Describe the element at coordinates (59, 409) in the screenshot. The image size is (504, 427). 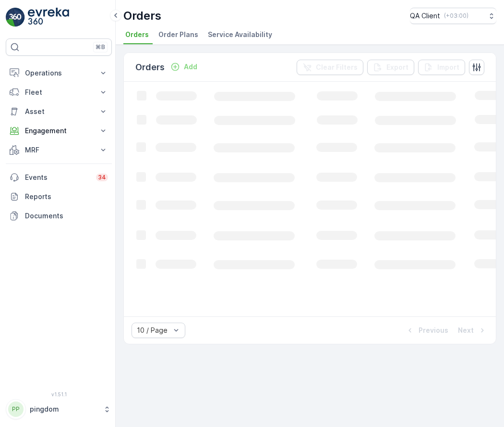
I see `button: PPpingdom` at that location.